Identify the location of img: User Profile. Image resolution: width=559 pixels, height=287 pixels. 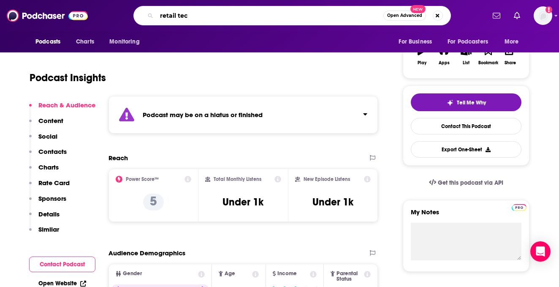
(543, 16).